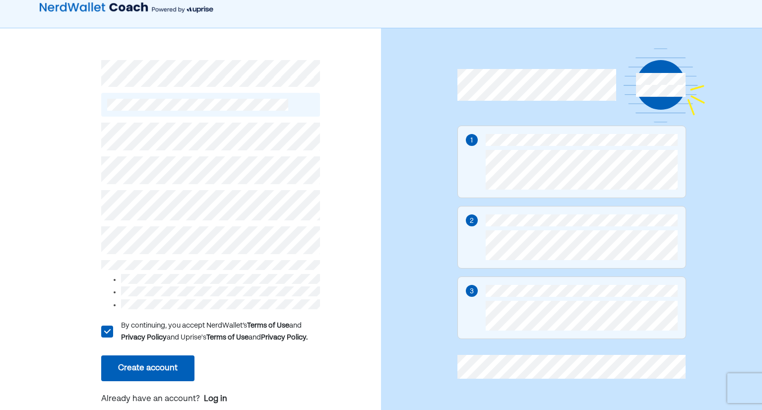  I want to click on p: Already have an account?, so click(211, 400).